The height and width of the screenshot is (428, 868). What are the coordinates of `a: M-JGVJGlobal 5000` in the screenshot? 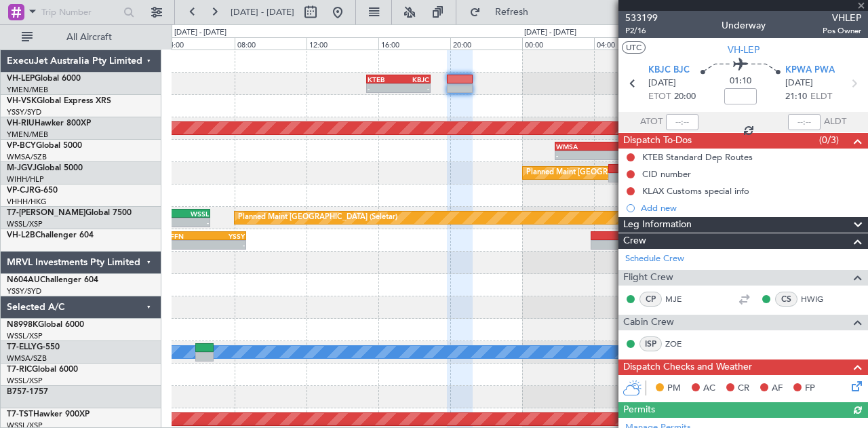 It's located at (45, 168).